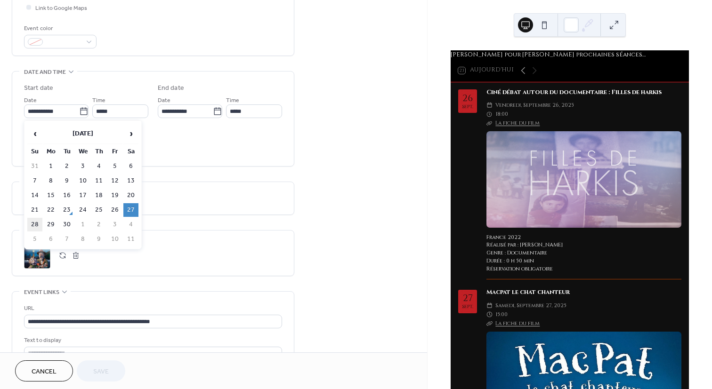  I want to click on a: Ciné débat autour du documentaire : Filles de harkis, so click(574, 92).